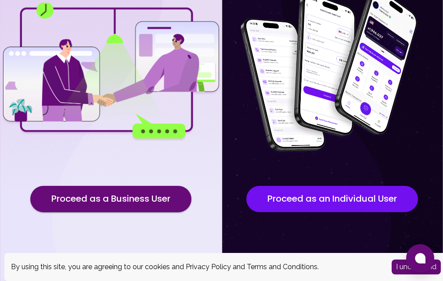  I want to click on div: By using this site, you are agreeing to our cookies and and ., so click(195, 267).